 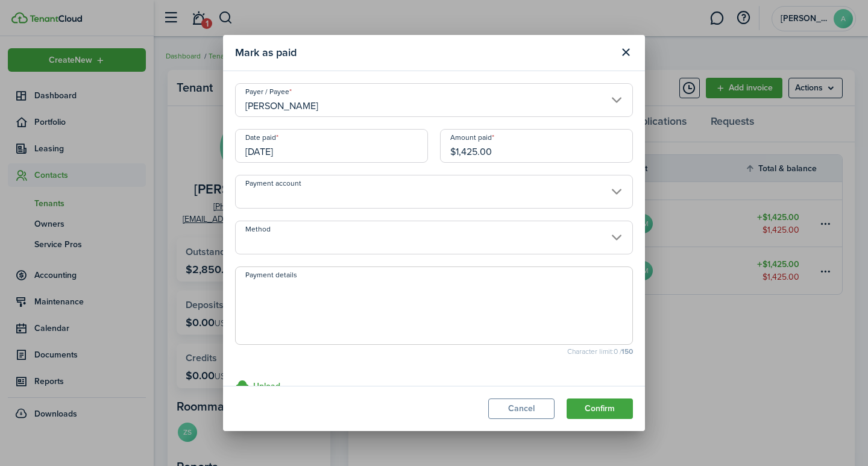 I want to click on small: Character limit: 0 /, so click(x=434, y=352).